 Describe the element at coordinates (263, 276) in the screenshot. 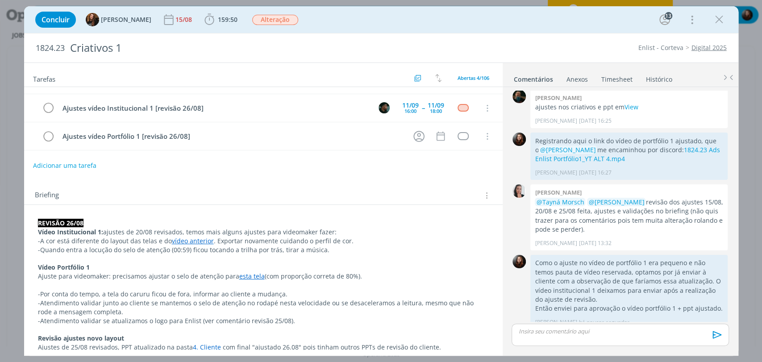

I see `p: Ajuste para videomaker: precisamos ajustar o selo de atenção para (com proporção correta de 80%).` at that location.